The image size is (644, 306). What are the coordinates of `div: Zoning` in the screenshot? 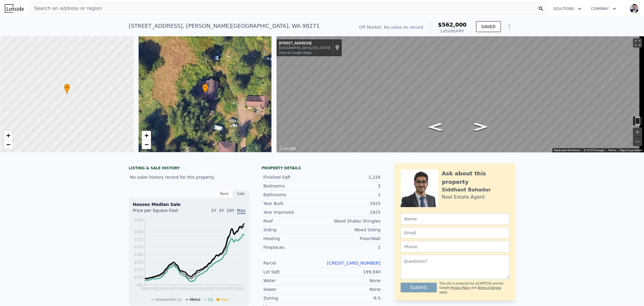 It's located at (293, 298).